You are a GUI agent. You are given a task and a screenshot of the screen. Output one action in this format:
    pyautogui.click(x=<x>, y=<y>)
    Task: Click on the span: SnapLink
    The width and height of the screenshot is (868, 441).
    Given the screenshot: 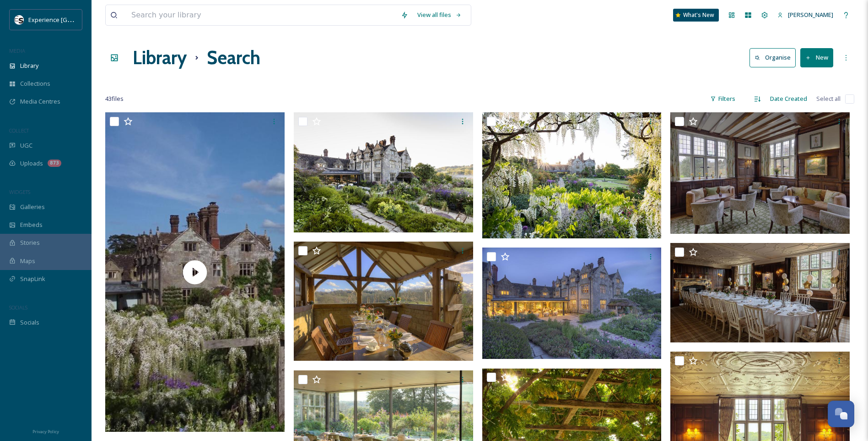 What is the action you would take?
    pyautogui.click(x=32, y=279)
    